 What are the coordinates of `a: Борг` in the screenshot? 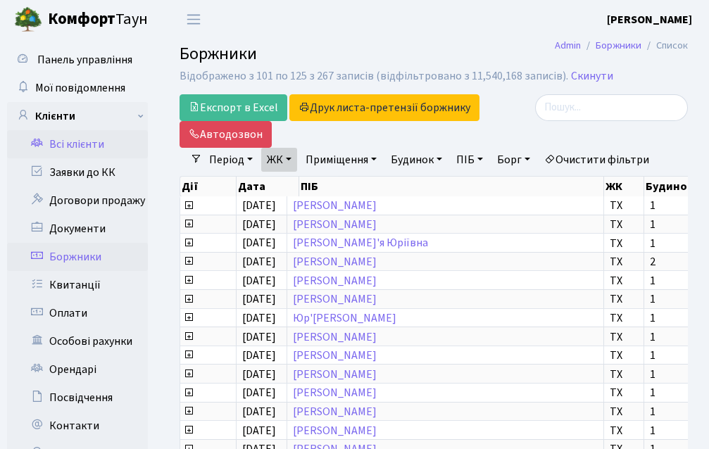 It's located at (513, 160).